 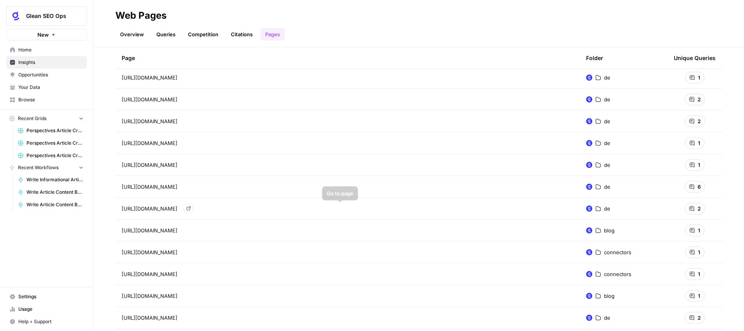 I want to click on a: Citations, so click(x=242, y=34).